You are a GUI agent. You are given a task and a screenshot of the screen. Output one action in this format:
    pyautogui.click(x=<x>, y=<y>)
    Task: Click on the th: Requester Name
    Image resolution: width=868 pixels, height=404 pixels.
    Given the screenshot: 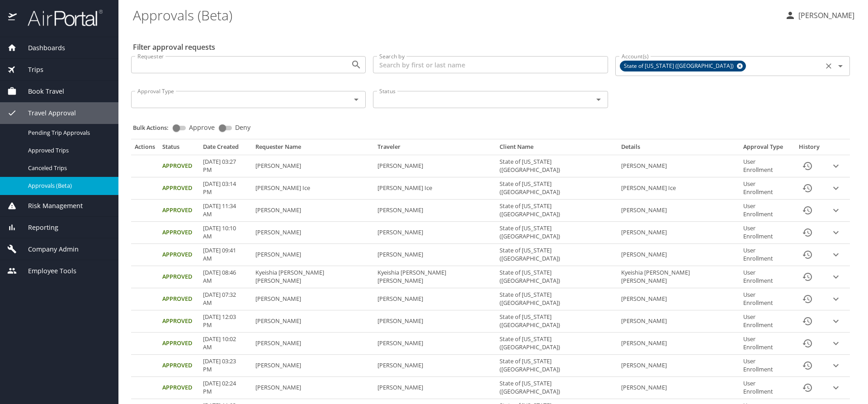 What is the action you would take?
    pyautogui.click(x=313, y=149)
    